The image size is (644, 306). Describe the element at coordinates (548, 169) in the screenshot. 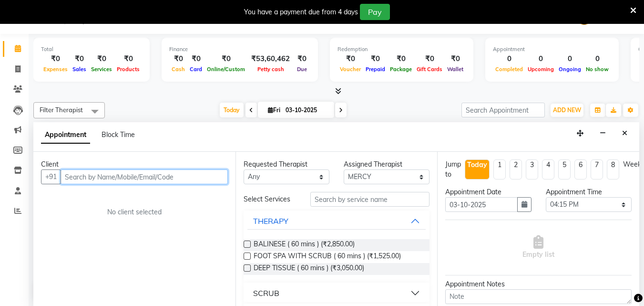

I see `li: 4` at that location.